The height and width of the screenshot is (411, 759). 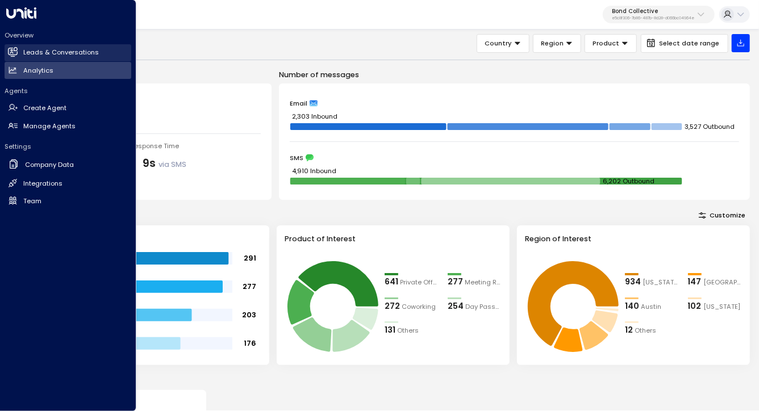 I want to click on button: Customize, so click(x=722, y=215).